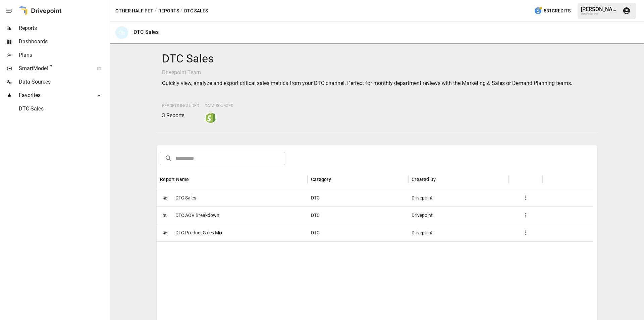  What do you see at coordinates (54, 95) in the screenshot?
I see `span: Favorites` at bounding box center [54, 95].